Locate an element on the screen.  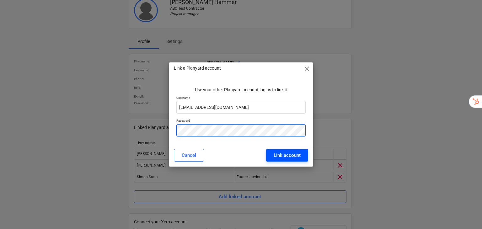
span: close is located at coordinates (307, 69).